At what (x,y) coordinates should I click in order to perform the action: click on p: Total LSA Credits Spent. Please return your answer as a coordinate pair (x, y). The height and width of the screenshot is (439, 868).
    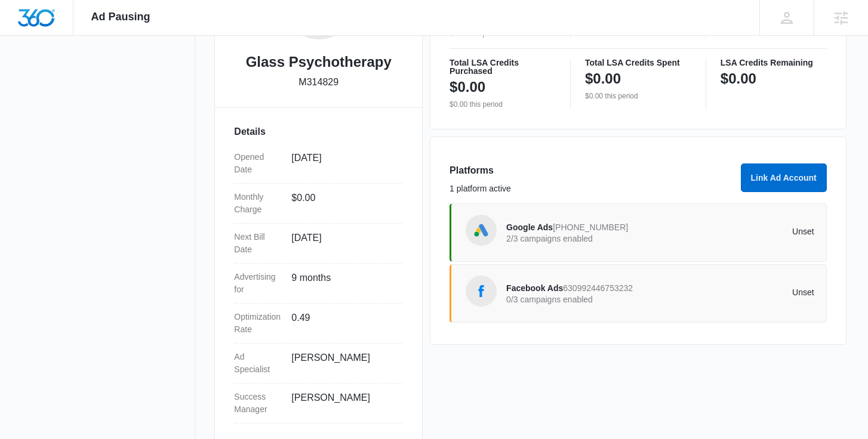
    Looking at the image, I should click on (638, 63).